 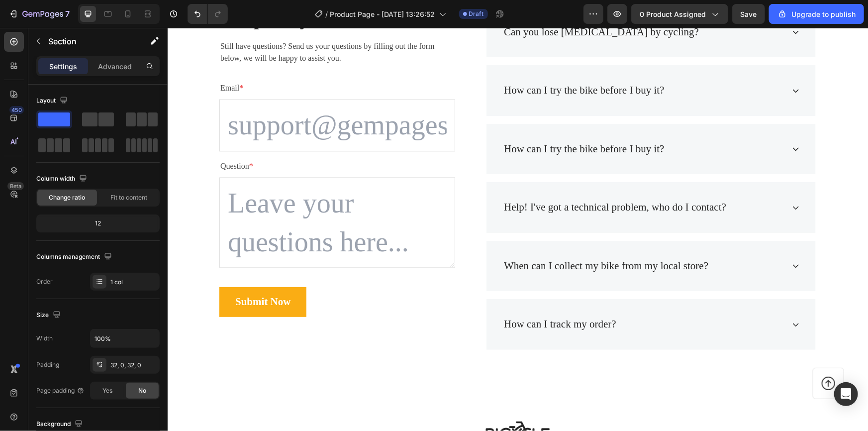 What do you see at coordinates (44, 339) in the screenshot?
I see `div: Width` at bounding box center [44, 339].